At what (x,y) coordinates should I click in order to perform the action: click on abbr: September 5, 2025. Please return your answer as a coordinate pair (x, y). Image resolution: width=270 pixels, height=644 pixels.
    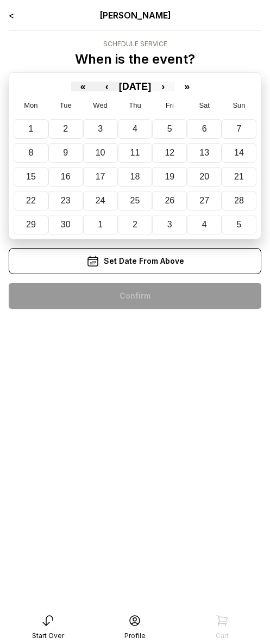
    Looking at the image, I should click on (170, 128).